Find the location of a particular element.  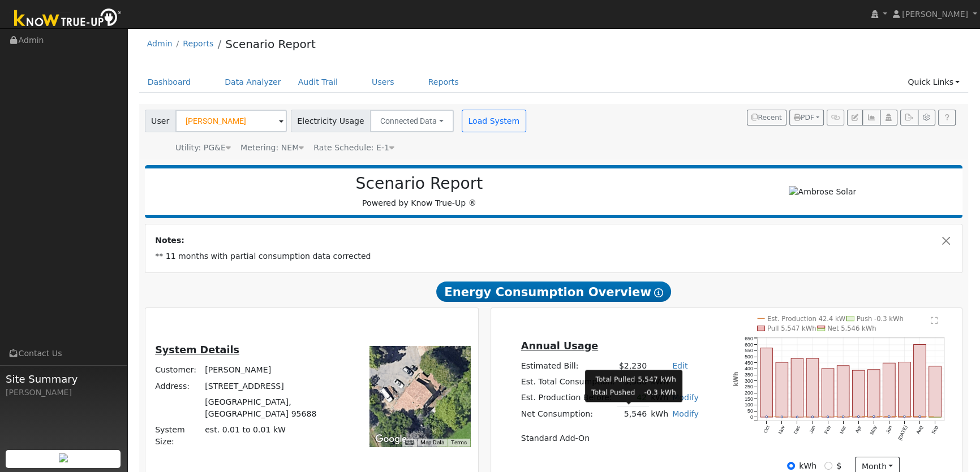

td: System Size: is located at coordinates (178, 435).